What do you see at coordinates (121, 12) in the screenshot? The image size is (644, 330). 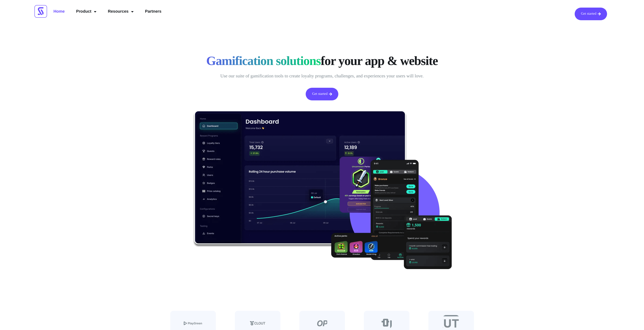 I see `a: Resources` at bounding box center [121, 12].